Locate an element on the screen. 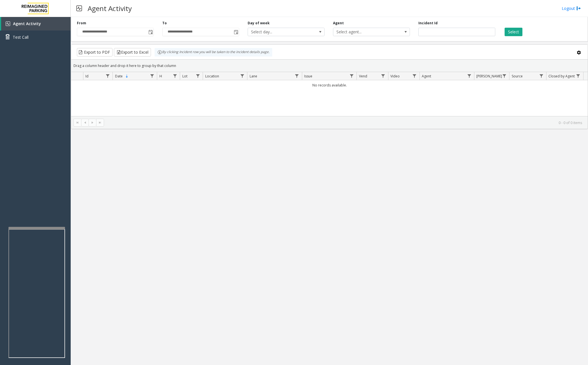 The image size is (588, 365). a: Vend Filter Menu is located at coordinates (383, 76).